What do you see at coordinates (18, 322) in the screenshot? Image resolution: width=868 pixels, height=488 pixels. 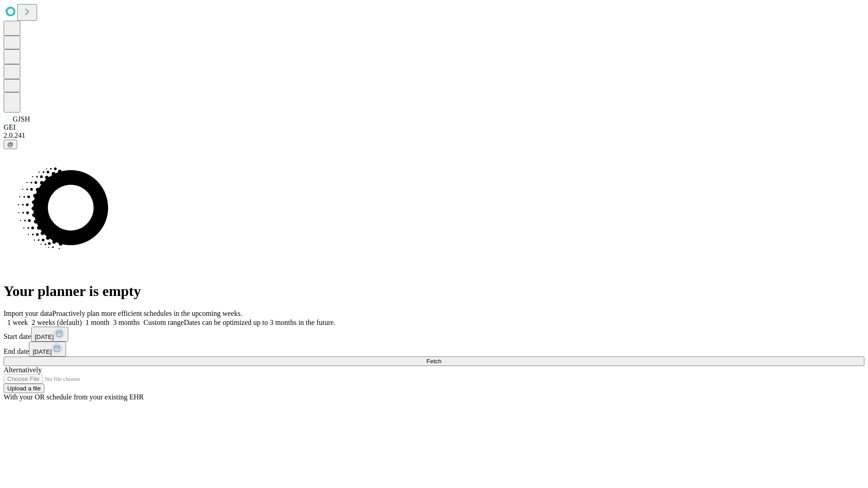 I see `span: 1 week` at bounding box center [18, 322].